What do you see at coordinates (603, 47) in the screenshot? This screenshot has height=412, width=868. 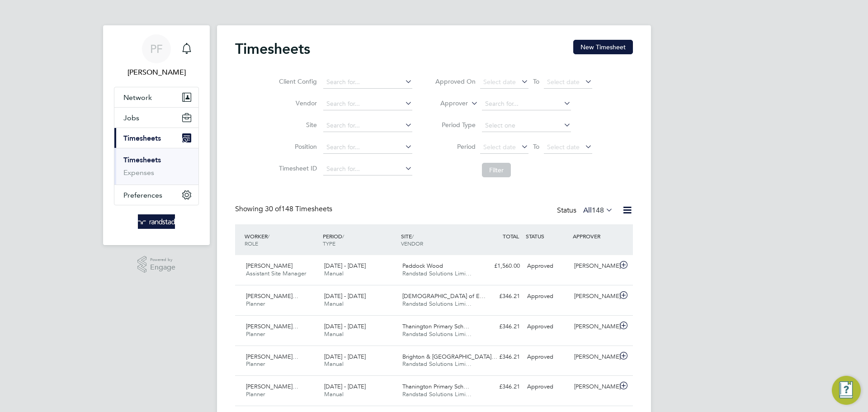 I see `button: New Timesheet` at bounding box center [603, 47].